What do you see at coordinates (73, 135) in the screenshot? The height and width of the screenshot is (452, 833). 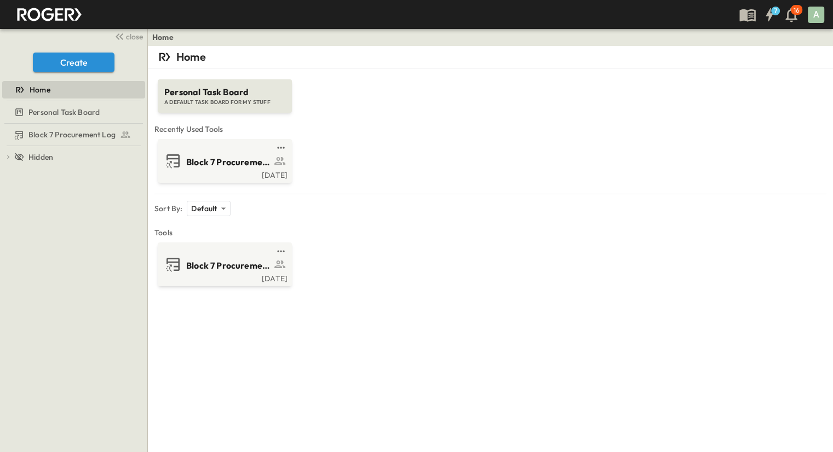 I see `div: Block 7 Procurement Logtest` at bounding box center [73, 135].